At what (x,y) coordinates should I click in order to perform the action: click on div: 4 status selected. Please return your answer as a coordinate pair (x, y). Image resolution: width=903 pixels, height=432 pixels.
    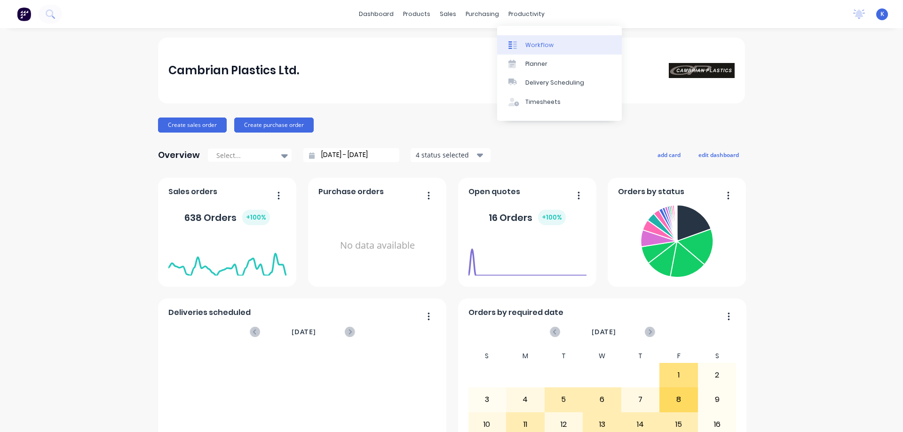
    Looking at the image, I should click on (445, 155).